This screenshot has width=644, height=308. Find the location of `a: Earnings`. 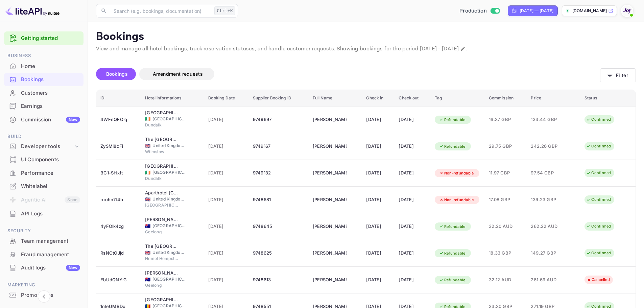

a: Earnings is located at coordinates (44, 106).